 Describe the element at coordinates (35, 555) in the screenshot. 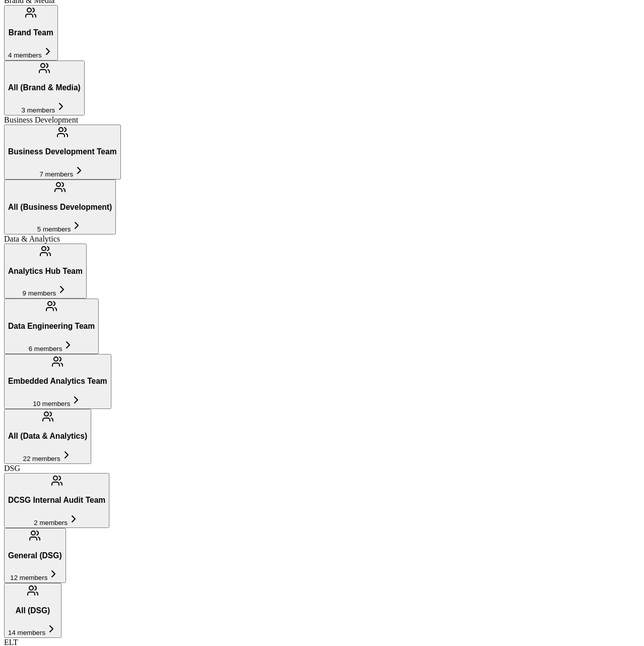

I see `h3: General (DSG)` at that location.